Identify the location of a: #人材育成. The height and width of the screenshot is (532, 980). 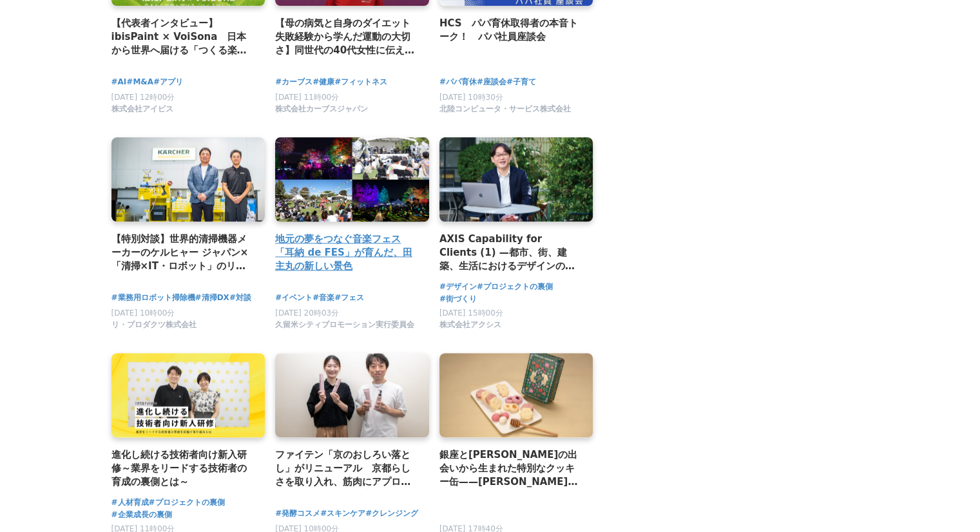
(130, 503).